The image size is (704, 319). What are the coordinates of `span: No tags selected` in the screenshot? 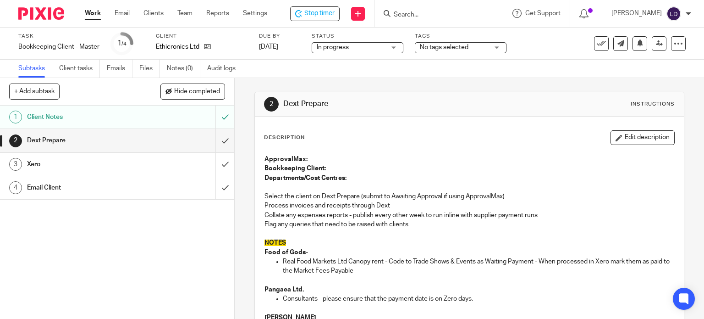 It's located at (444, 47).